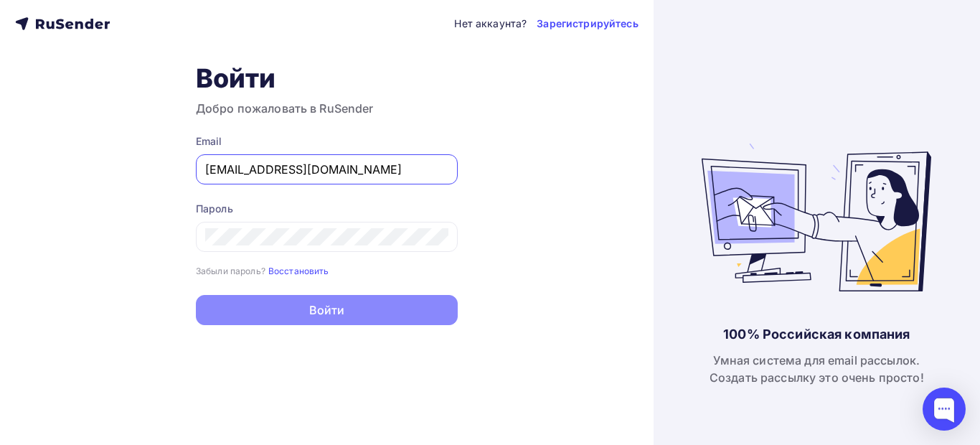 Image resolution: width=980 pixels, height=445 pixels. What do you see at coordinates (326, 169) in the screenshot?
I see `input: Укажите свой email` at bounding box center [326, 169].